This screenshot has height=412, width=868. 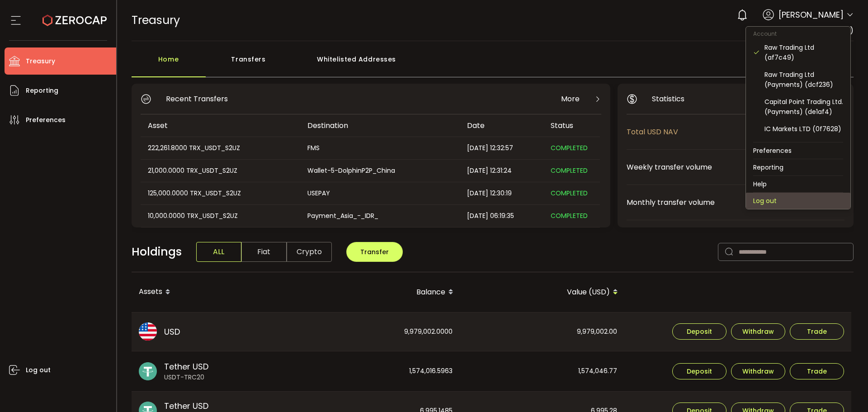 What do you see at coordinates (804, 129) in the screenshot?
I see `div: IC Markets LTD (0f7628)` at bounding box center [804, 129].